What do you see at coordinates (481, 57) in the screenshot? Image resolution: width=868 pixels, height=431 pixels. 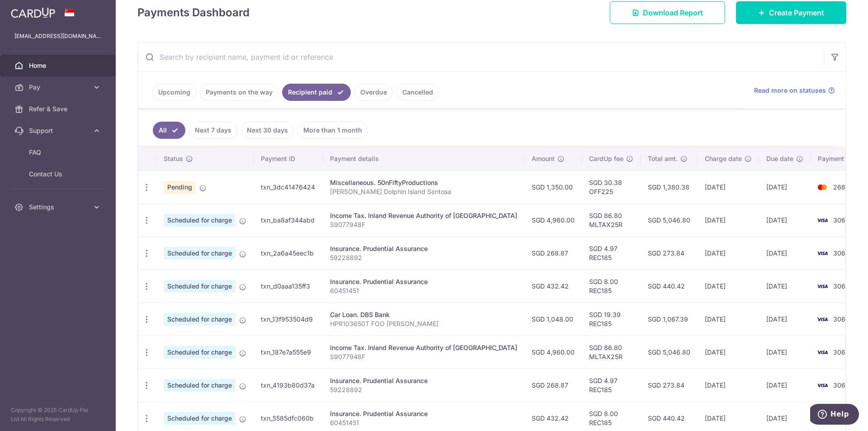 I see `input: Search by recipient name, payment id or reference` at bounding box center [481, 57].